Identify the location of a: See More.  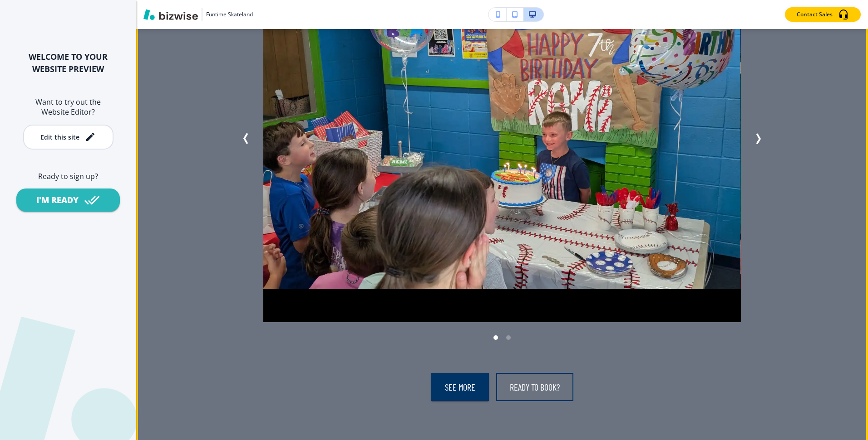
(460, 387).